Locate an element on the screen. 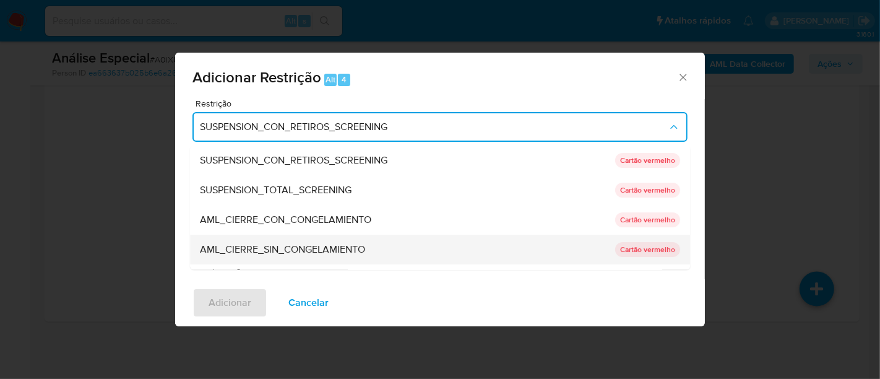  span: Adicionar Restrição is located at coordinates (257, 77).